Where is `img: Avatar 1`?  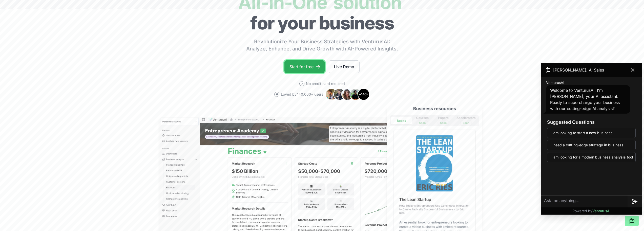 img: Avatar 1 is located at coordinates (331, 94).